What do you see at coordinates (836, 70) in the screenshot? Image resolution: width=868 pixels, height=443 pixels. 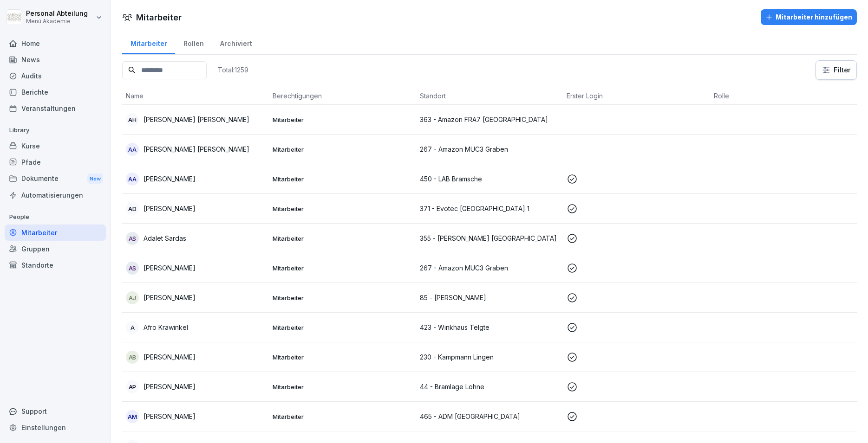 I see `div: Filter` at bounding box center [836, 70].